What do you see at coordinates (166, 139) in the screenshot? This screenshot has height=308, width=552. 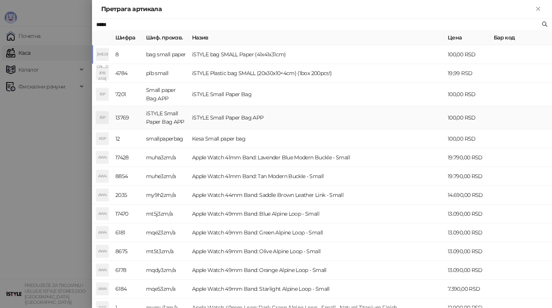 I see `td: smallpaperbag` at bounding box center [166, 139].